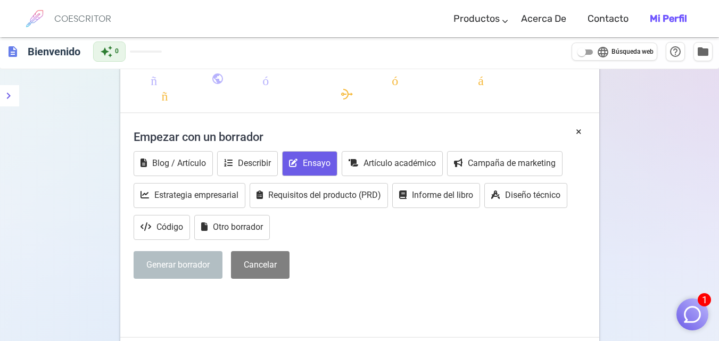 The width and height of the screenshot is (719, 341). What do you see at coordinates (511, 163) in the screenshot?
I see `font: Campaña de marketing` at bounding box center [511, 163].